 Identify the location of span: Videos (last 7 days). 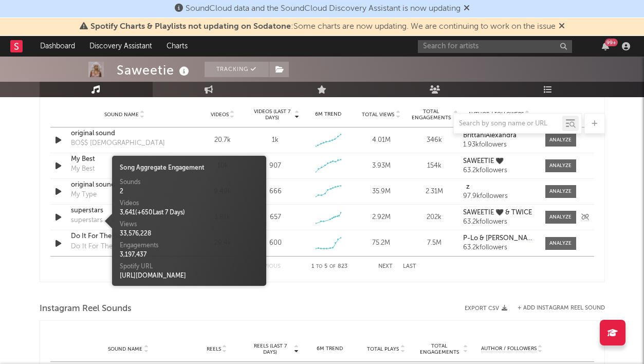
(272, 115).